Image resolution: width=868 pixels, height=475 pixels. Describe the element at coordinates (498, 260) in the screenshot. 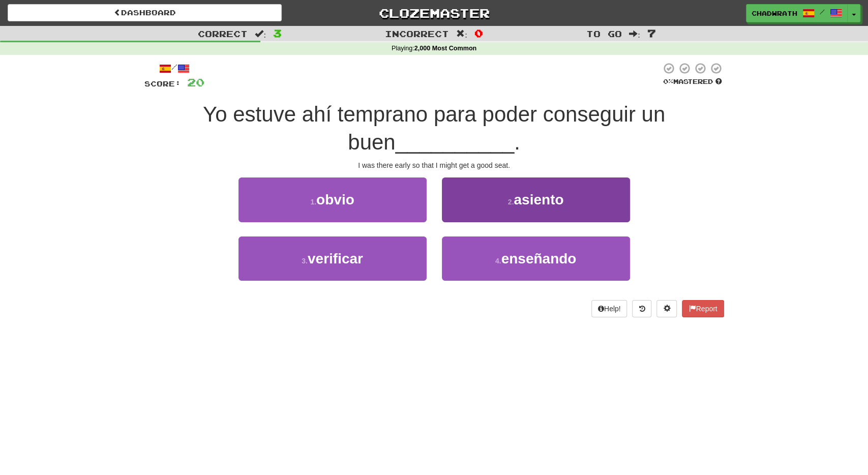

I see `small: 4 .` at that location.